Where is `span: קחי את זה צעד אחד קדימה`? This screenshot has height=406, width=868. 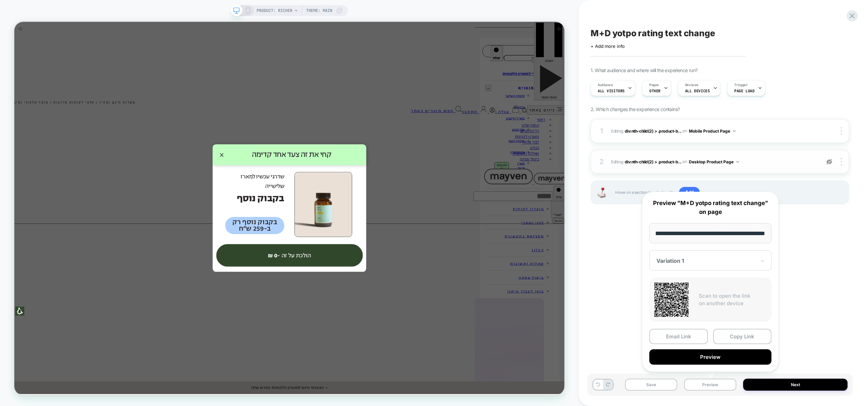
span: קחי את זה צעד אחד קדימה is located at coordinates (370, 177).